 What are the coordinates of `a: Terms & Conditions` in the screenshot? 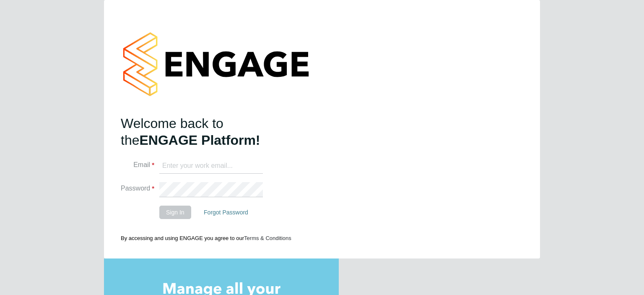 It's located at (268, 238).